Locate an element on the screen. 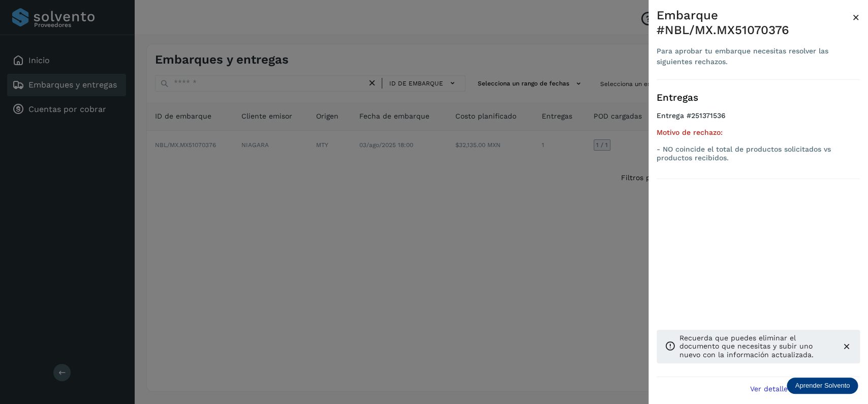 This screenshot has height=404, width=868. h5: Motivo de rechazo: is located at coordinates (758, 132).